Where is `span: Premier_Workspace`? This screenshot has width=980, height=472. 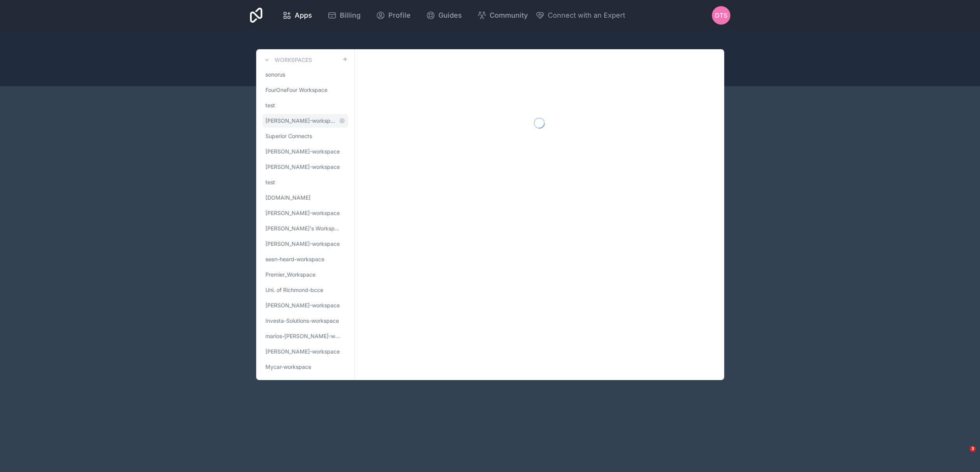 span: Premier_Workspace is located at coordinates (290, 275).